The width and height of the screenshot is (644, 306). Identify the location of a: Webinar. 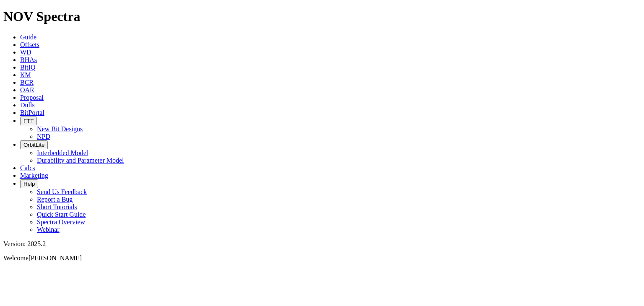
(48, 230).